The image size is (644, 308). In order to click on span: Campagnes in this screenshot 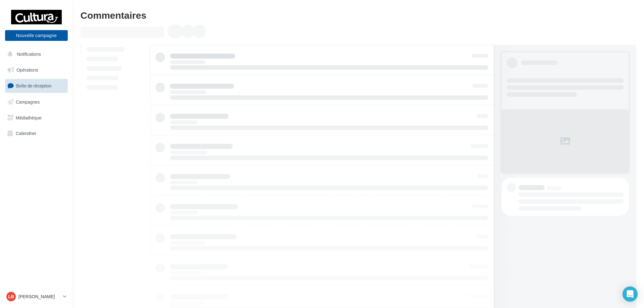, I will do `click(28, 102)`.